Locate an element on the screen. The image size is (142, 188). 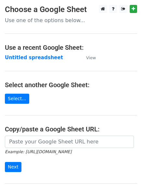
a: Select... is located at coordinates (17, 98).